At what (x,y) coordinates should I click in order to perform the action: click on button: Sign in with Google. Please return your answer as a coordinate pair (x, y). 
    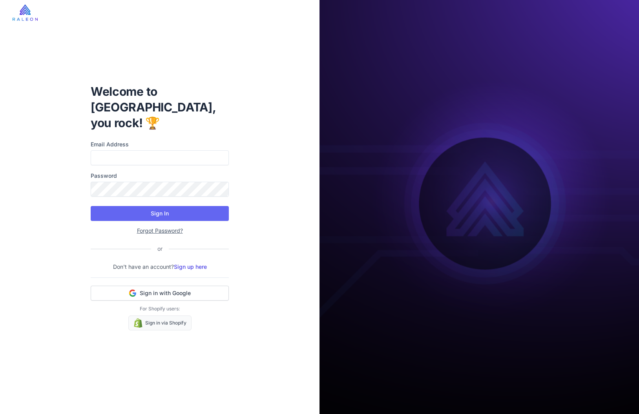
    Looking at the image, I should click on (160, 293).